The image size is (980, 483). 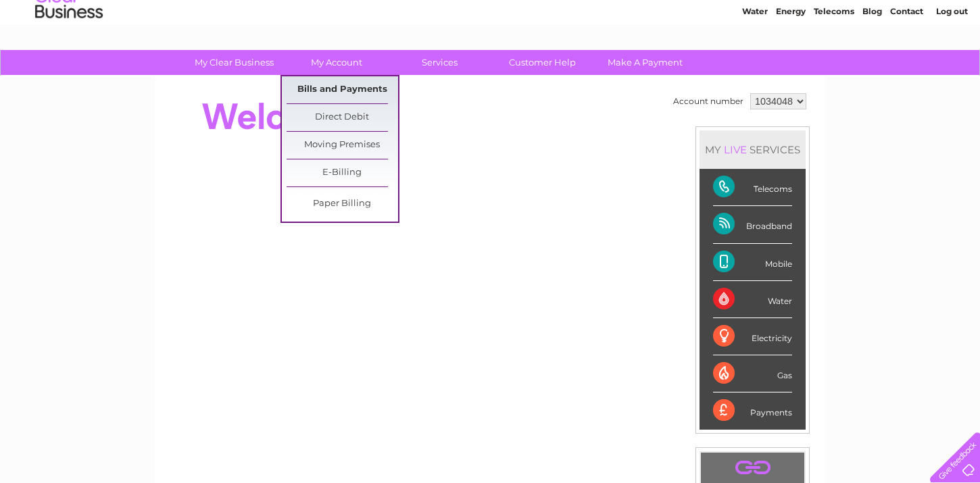 I want to click on div: Mobile, so click(x=752, y=262).